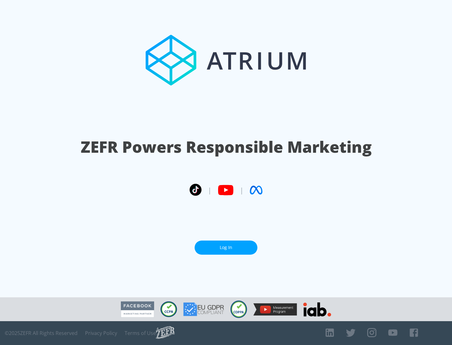 This screenshot has width=452, height=345. I want to click on h1: ZEFR Powers Responsible Marketing, so click(226, 147).